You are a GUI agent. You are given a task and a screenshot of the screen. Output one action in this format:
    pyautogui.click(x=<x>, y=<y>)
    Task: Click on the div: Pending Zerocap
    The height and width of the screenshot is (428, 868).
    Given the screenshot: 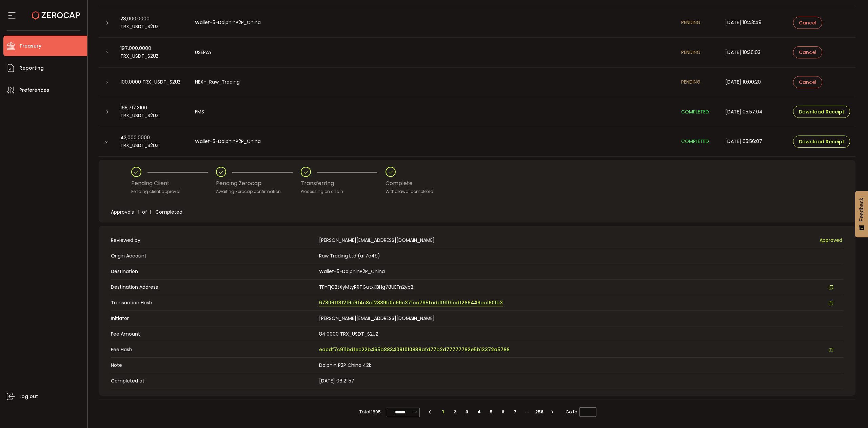 What is the action you would take?
    pyautogui.click(x=259, y=183)
    